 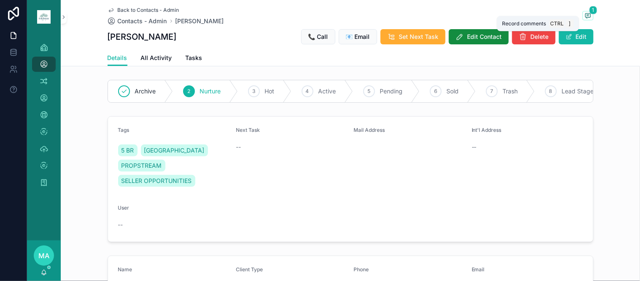 I want to click on span: Back to Contacts - Admin, so click(x=148, y=10).